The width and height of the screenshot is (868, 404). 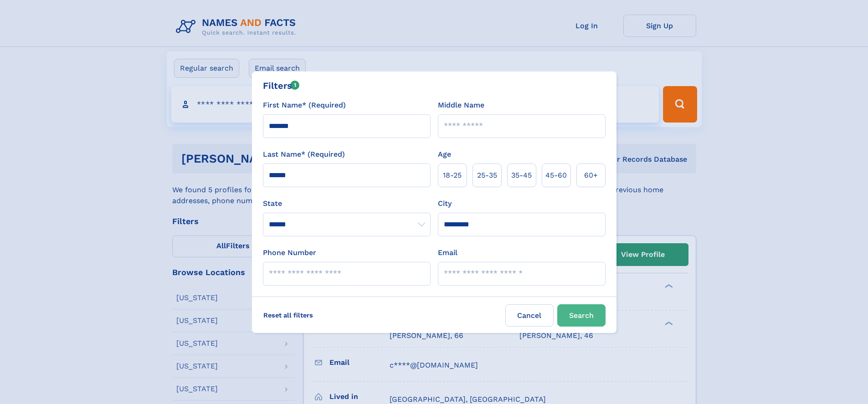 What do you see at coordinates (289, 253) in the screenshot?
I see `label: Phone Number` at bounding box center [289, 253].